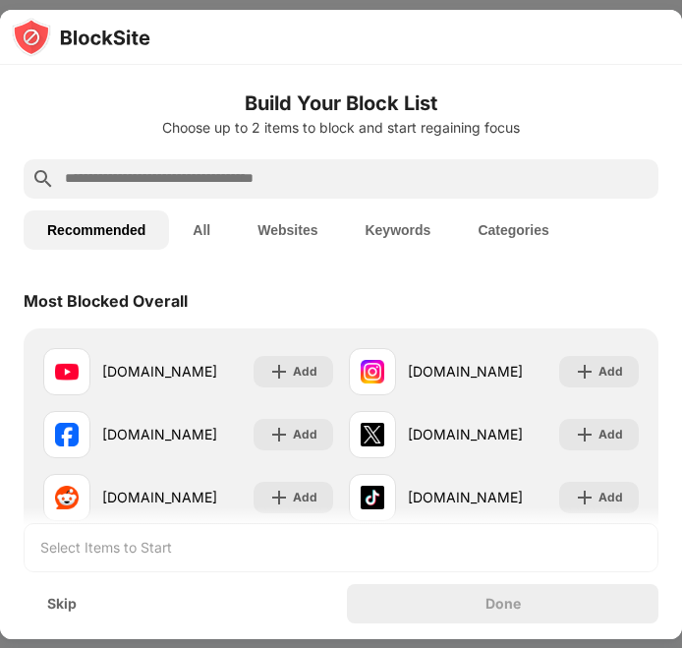  I want to click on div: Done, so click(503, 603).